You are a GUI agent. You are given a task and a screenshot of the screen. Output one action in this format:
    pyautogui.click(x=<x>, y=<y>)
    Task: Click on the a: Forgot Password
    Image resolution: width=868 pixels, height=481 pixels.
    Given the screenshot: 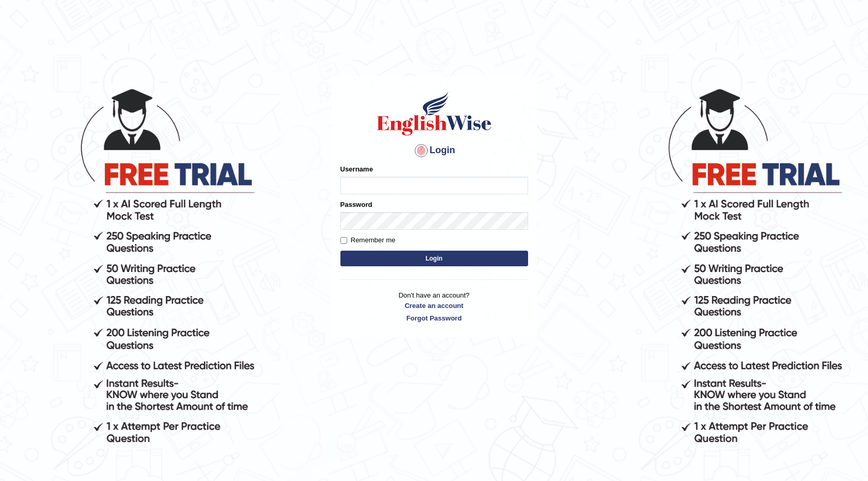 What is the action you would take?
    pyautogui.click(x=434, y=318)
    